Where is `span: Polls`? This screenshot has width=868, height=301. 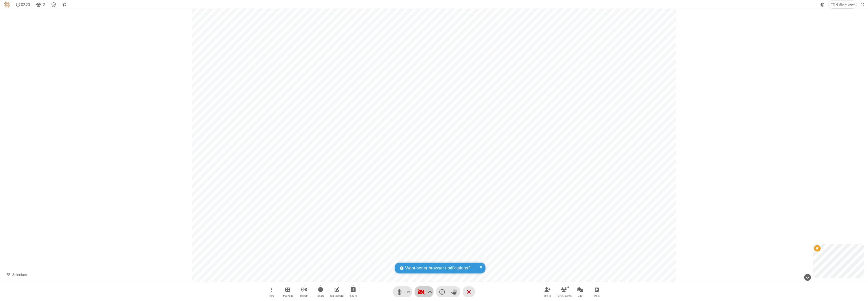 span: Polls is located at coordinates (597, 296).